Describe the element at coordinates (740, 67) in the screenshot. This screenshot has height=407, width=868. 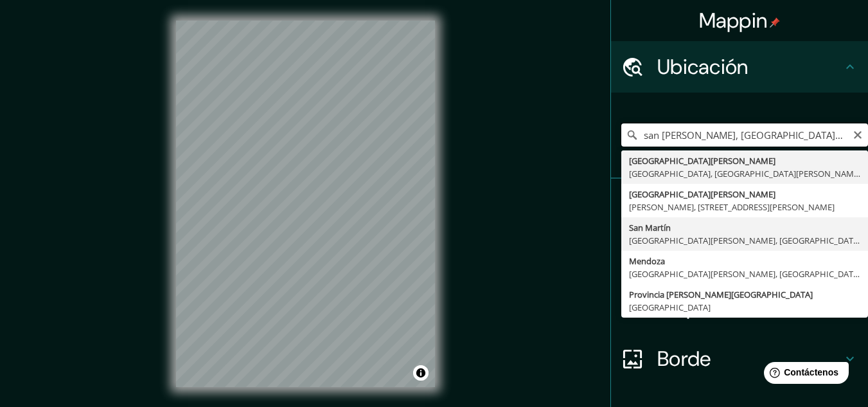
I see `div: Ubicación` at that location.